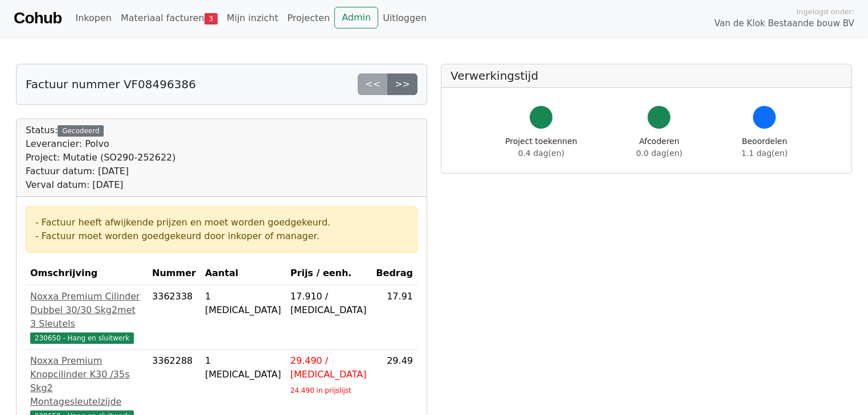 The width and height of the screenshot is (868, 415). I want to click on span: 230650 - Hang en sluitwerk, so click(82, 338).